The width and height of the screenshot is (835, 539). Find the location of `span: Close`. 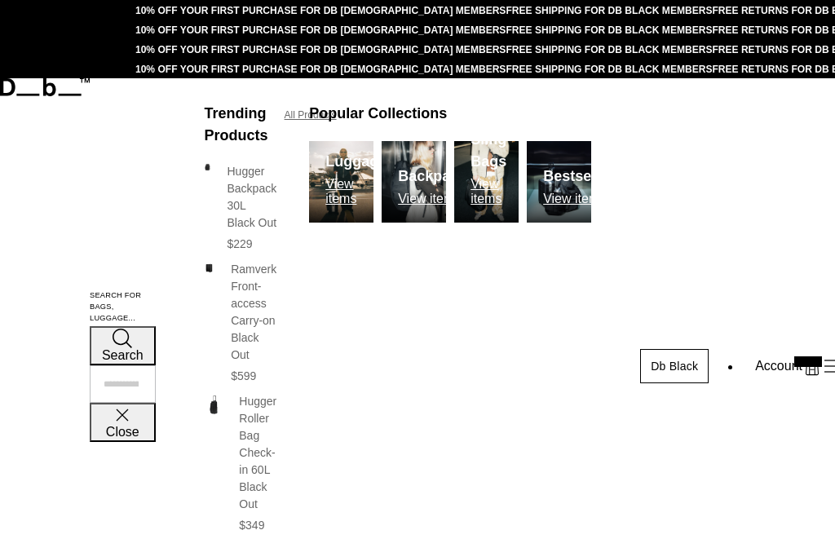

span: Close is located at coordinates (122, 431).